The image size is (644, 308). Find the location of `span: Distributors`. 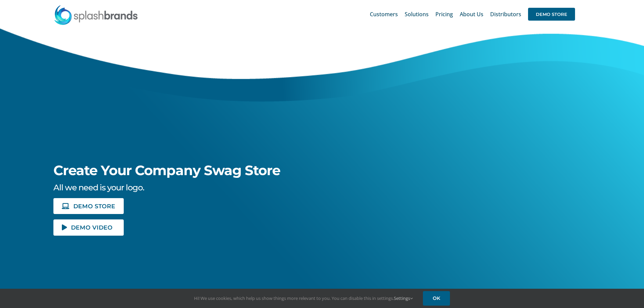

span: Distributors is located at coordinates (506, 14).